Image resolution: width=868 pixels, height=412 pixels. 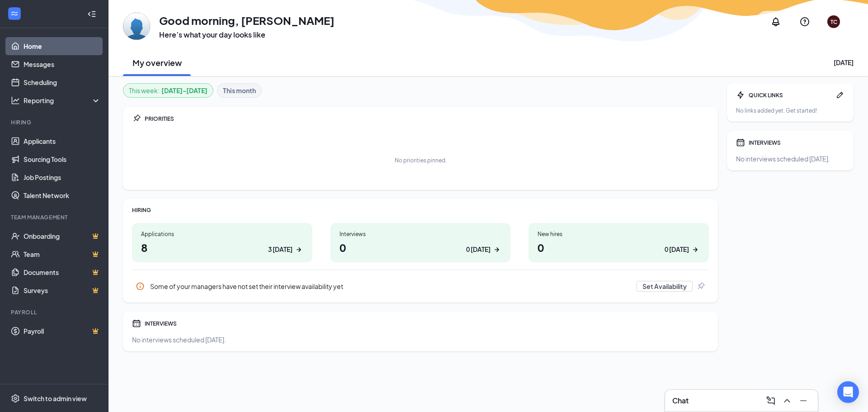 I want to click on a: InfoSome of your managers have not set their interview availability yetSet AvailabilityPin, so click(x=420, y=286).